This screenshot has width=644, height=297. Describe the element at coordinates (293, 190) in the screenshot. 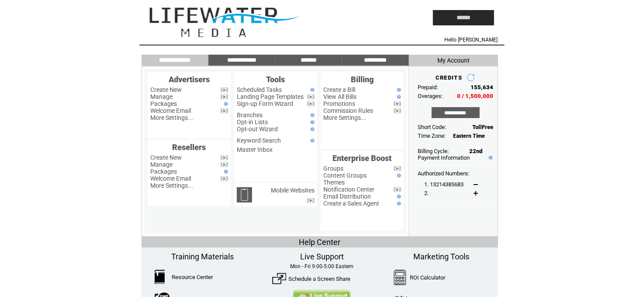

I see `a: Mobile Websites` at that location.